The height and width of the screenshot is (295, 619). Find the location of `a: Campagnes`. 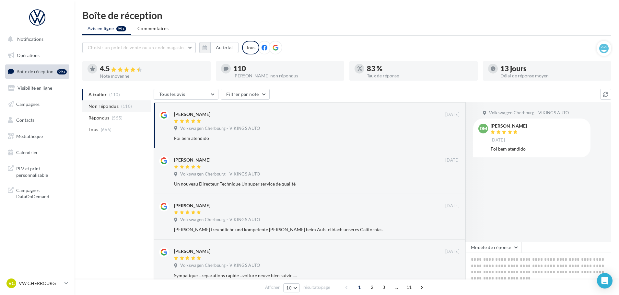

a: Campagnes is located at coordinates (37, 104).